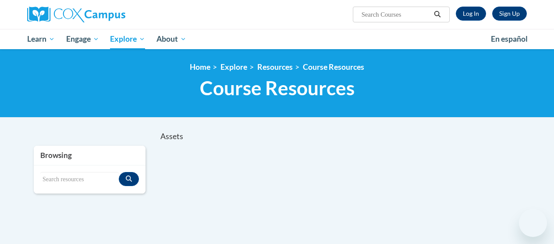 The height and width of the screenshot is (244, 554). What do you see at coordinates (277, 39) in the screenshot?
I see `div: Main menu` at bounding box center [277, 39].